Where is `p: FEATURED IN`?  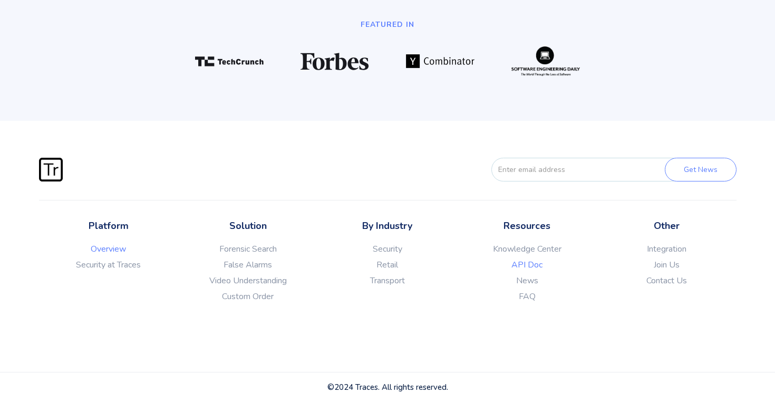
p: FEATURED IN is located at coordinates (387, 24).